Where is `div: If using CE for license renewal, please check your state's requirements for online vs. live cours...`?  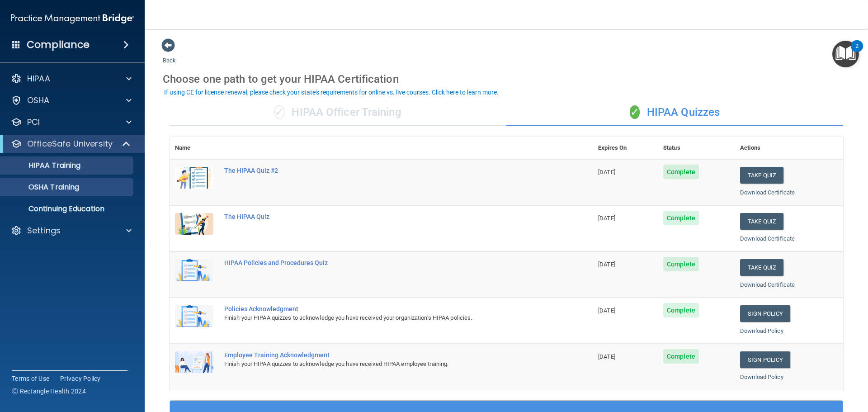
div: If using CE for license renewal, please check your state's requirements for online vs. live cours... is located at coordinates (332, 92).